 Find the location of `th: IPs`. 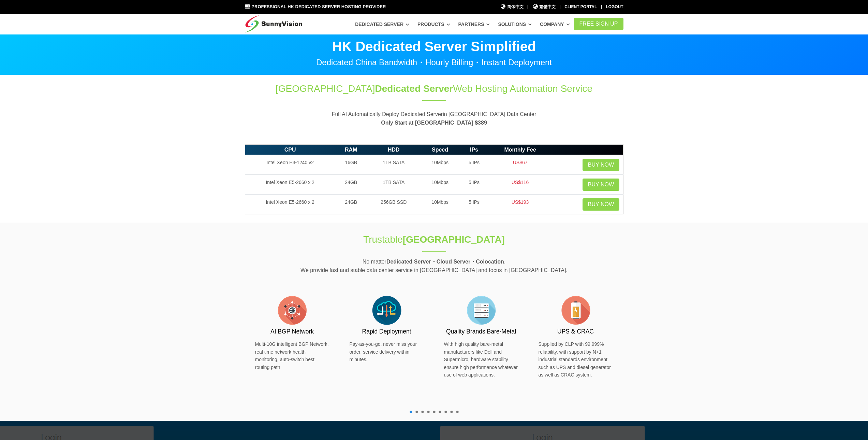

th: IPs is located at coordinates (474, 150).